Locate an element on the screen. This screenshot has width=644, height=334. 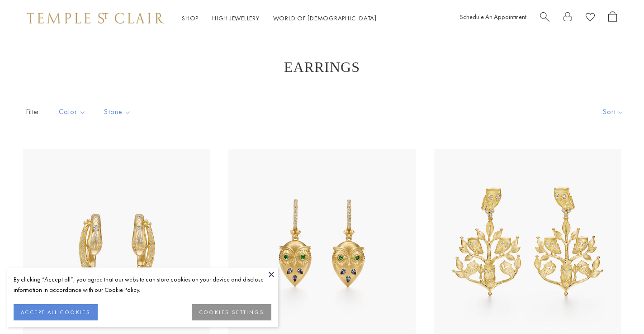
h1: Earrings is located at coordinates (322, 67).